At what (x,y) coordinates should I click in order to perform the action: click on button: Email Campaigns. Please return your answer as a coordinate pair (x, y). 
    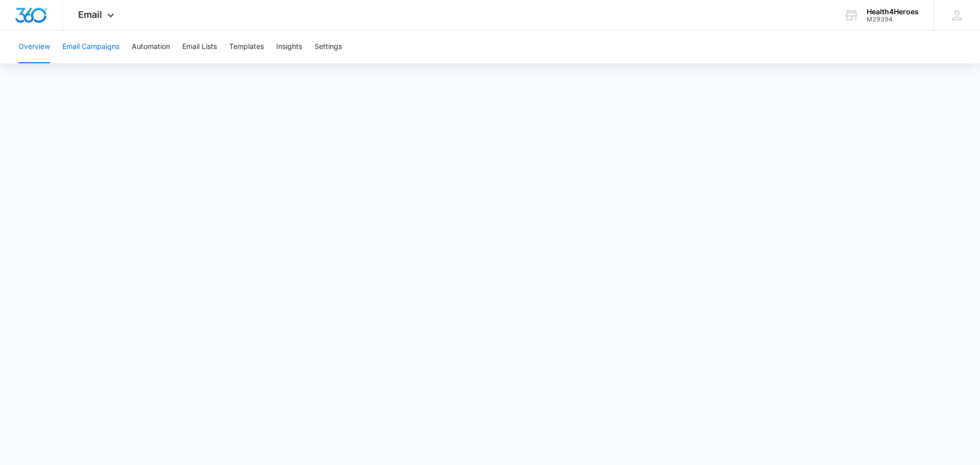
    Looking at the image, I should click on (91, 47).